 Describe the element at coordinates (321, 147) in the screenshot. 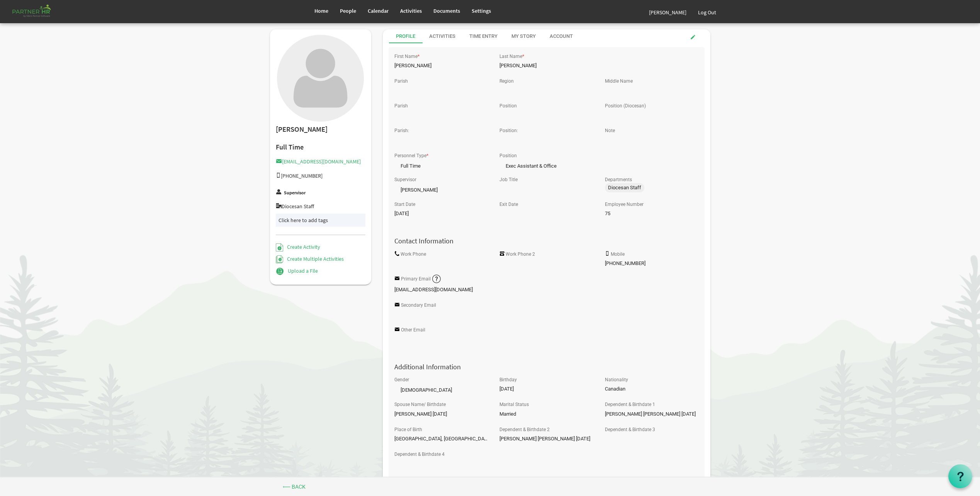

I see `h4: Full Time` at that location.